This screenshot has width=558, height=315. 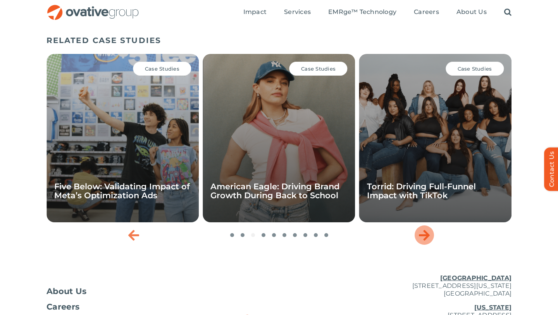 I want to click on span: EMRge™ Technology, so click(x=362, y=12).